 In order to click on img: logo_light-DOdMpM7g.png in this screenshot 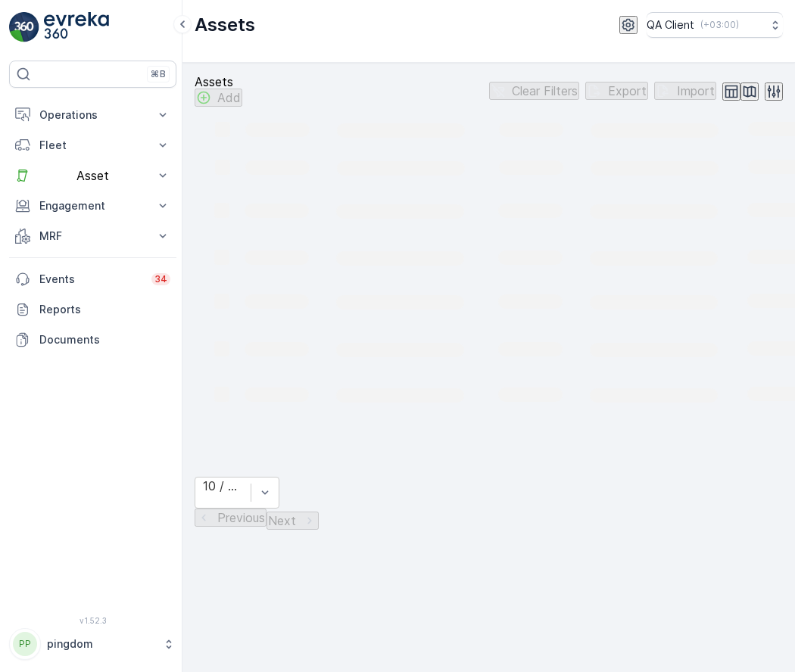, I will do `click(76, 27)`.